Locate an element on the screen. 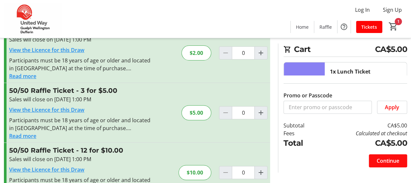 This screenshot has width=411, height=183. span: Log In is located at coordinates (362, 10).